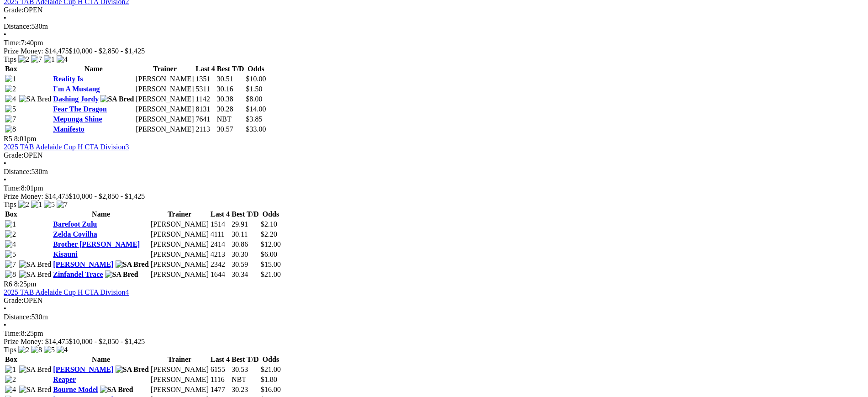 The height and width of the screenshot is (397, 868). I want to click on a: Zelda Covilha, so click(75, 234).